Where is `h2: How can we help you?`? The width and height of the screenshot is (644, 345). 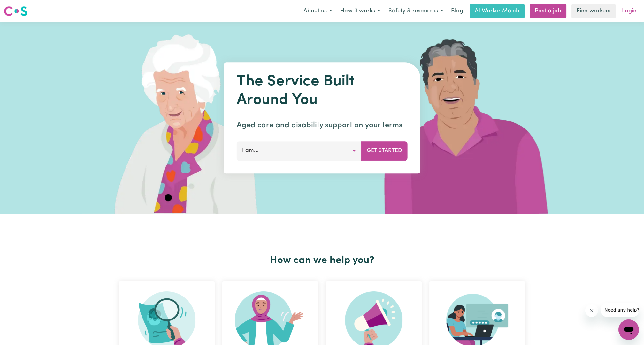 h2: How can we help you? is located at coordinates (322, 261).